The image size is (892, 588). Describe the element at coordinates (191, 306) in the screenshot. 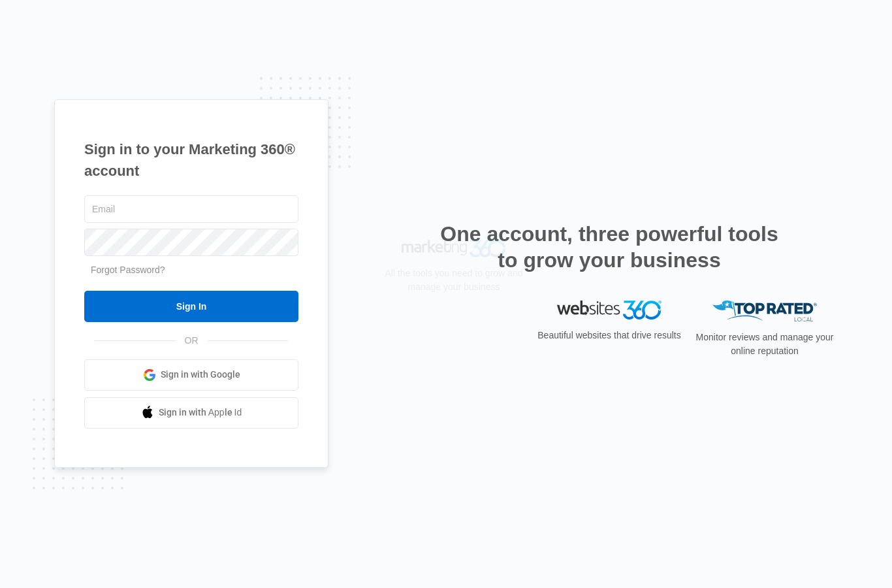

I see `input: Sign In` at that location.